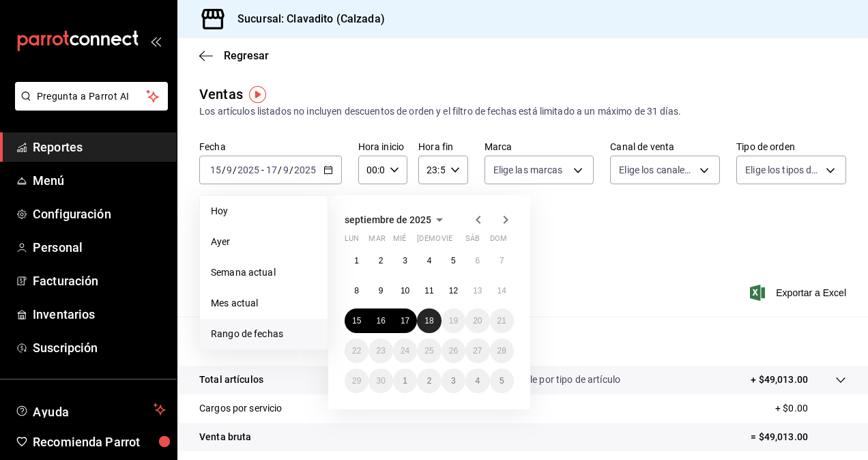 The image size is (868, 460). Describe the element at coordinates (380, 261) in the screenshot. I see `button: 2 de septiembre de 2025` at that location.